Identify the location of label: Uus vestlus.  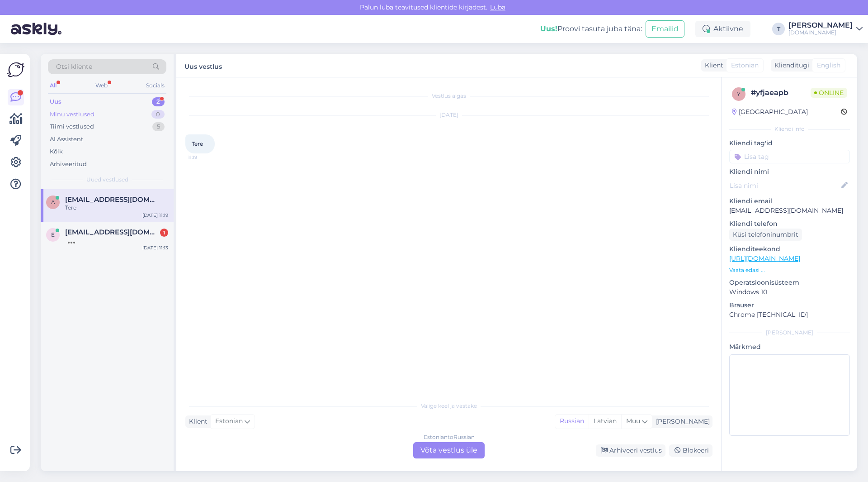
(203, 65).